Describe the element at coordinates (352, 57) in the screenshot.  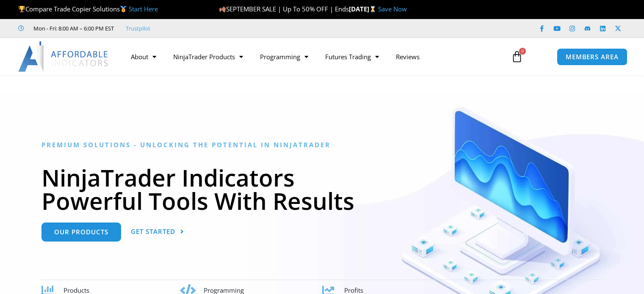
I see `a: Futures Trading` at that location.